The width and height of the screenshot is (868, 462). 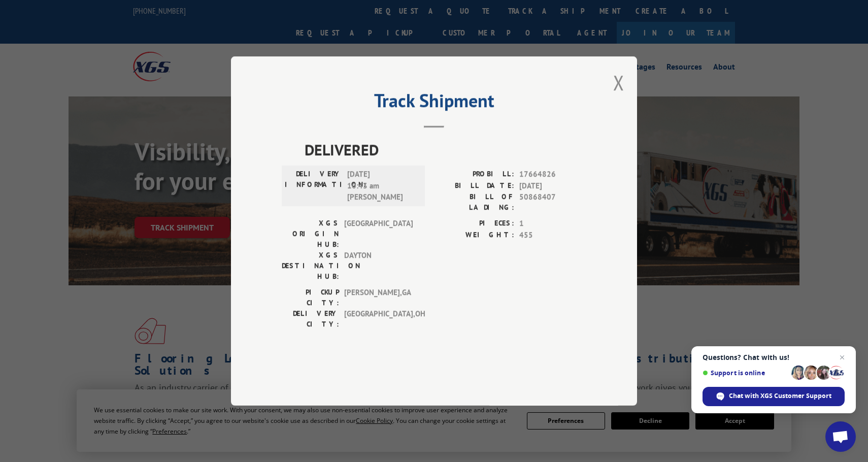 What do you see at coordinates (310, 319) in the screenshot?
I see `label: DELIVERY CITY:` at bounding box center [310, 319].